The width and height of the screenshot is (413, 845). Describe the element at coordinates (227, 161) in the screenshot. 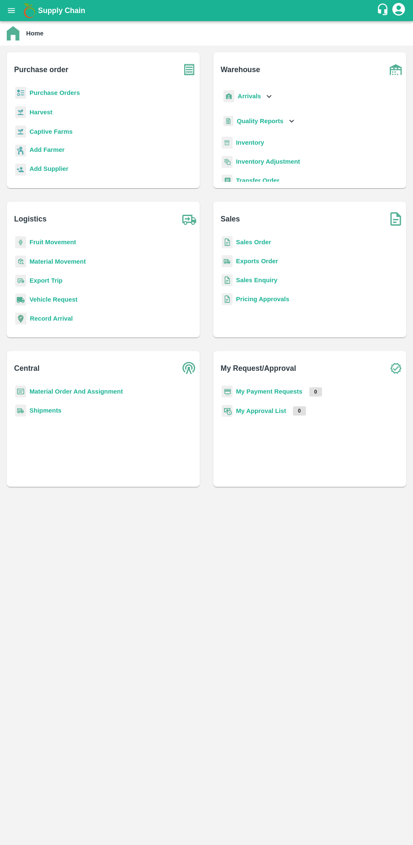

I see `img: inventory` at that location.